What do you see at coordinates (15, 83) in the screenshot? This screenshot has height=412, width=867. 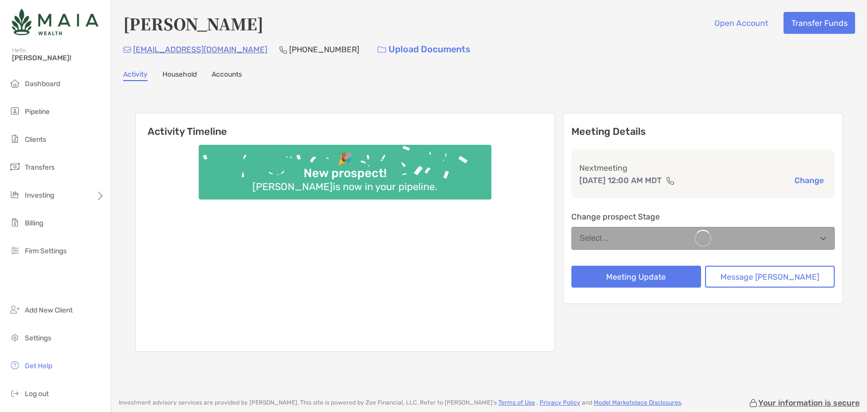 I see `img: dashboard icon` at bounding box center [15, 83].